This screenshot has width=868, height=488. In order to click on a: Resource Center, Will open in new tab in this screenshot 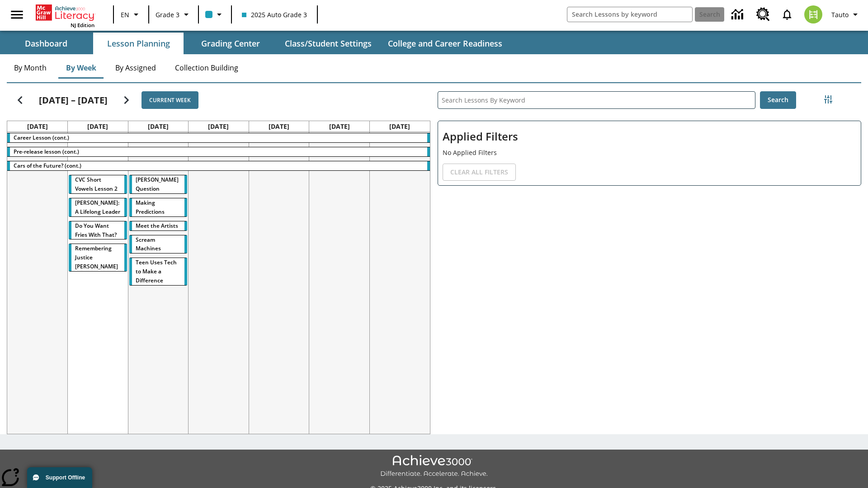, I will do `click(763, 15)`.